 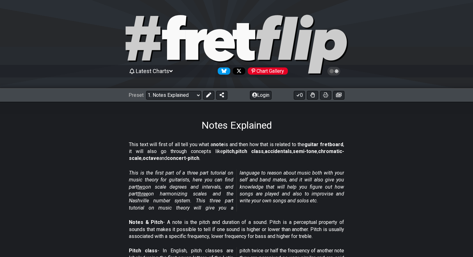 What do you see at coordinates (236, 230) in the screenshot?
I see `p: - A note is the pitch and duration of a sound. Pitch is a perceptual property of sounds that make...` at bounding box center [236, 230].